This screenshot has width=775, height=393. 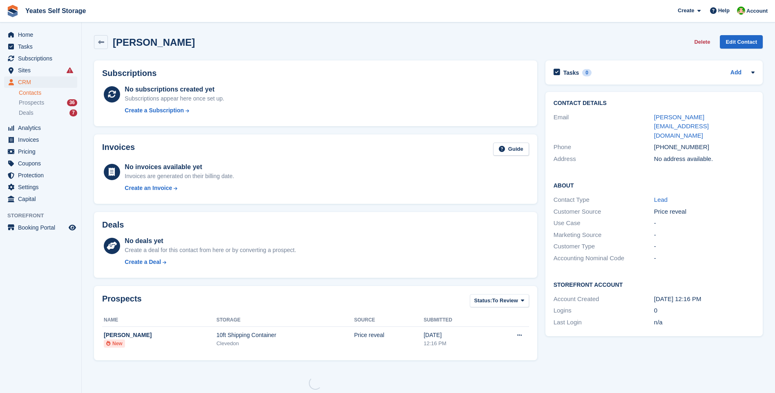 I want to click on div: Customer Type, so click(x=604, y=246).